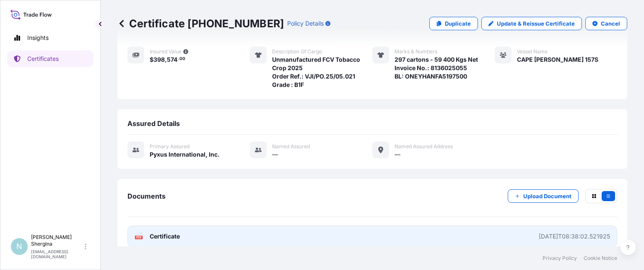 This screenshot has width=644, height=270. What do you see at coordinates (547, 196) in the screenshot?
I see `p: Upload Document` at bounding box center [547, 196].